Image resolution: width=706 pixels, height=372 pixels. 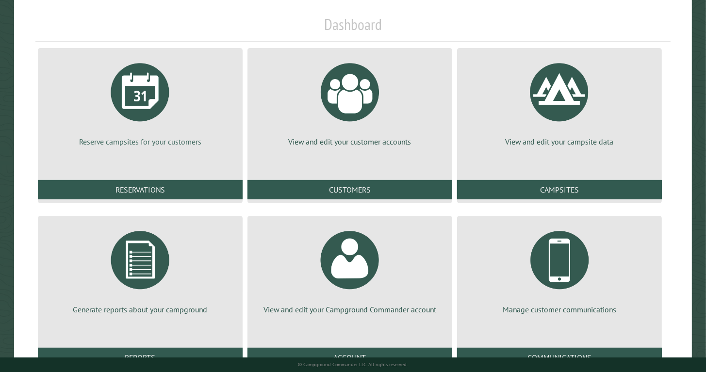 What do you see at coordinates (140, 190) in the screenshot?
I see `a: Reservations` at bounding box center [140, 190].